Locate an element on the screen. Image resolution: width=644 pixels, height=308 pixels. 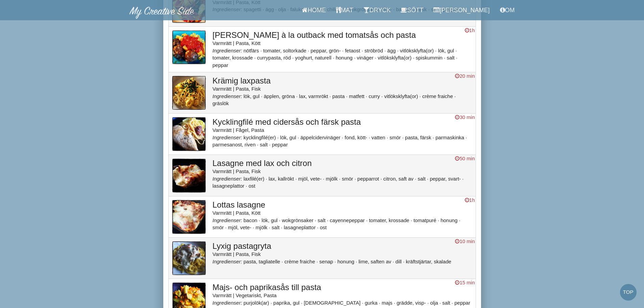
img: bild_405.jpg is located at coordinates (189, 217).